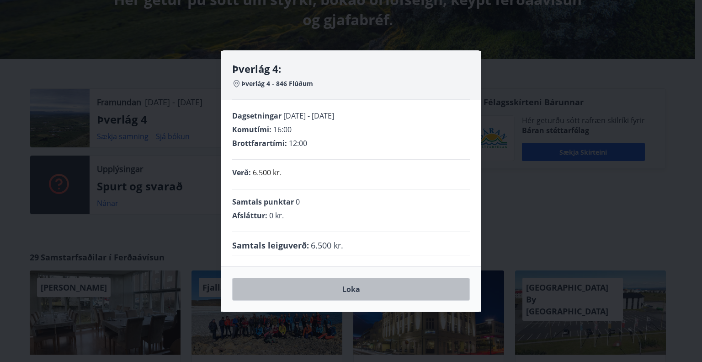 The height and width of the screenshot is (362, 702). Describe the element at coordinates (250, 215) in the screenshot. I see `span: Afsláttur :` at that location.